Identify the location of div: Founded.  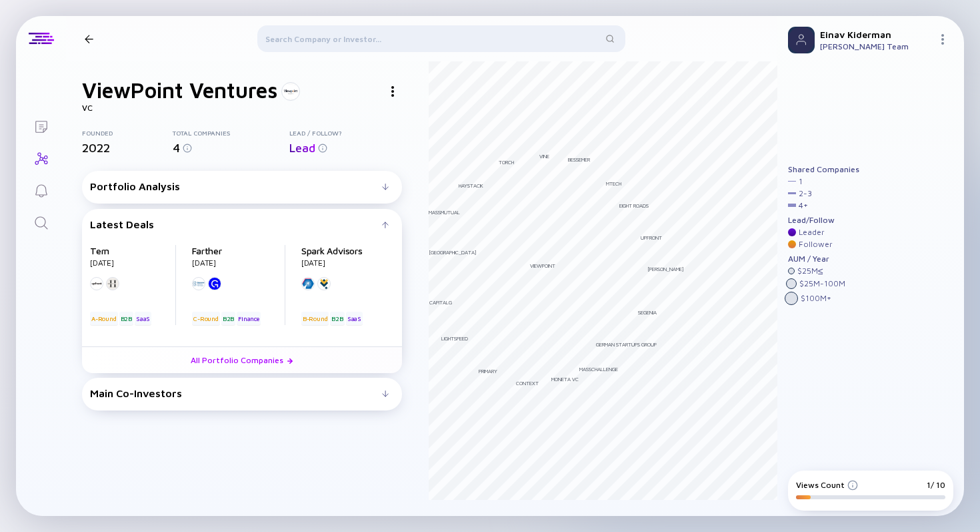
(127, 133).